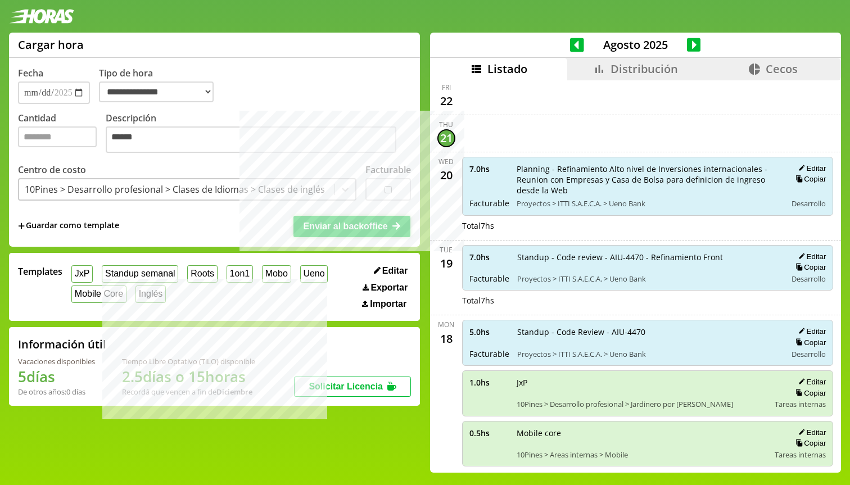 The height and width of the screenshot is (485, 850). Describe the element at coordinates (642, 455) in the screenshot. I see `span: 10Pines > Areas internas > Mobile` at that location.